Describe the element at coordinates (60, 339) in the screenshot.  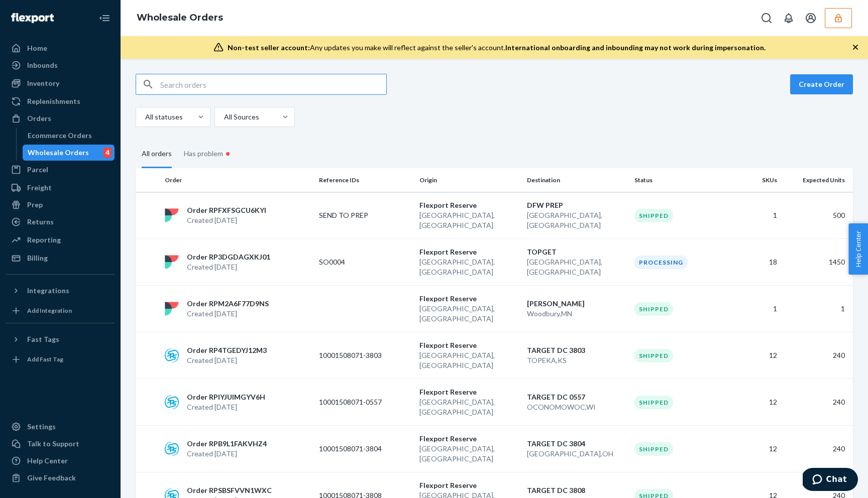
I see `button: Fast Tags` at that location.